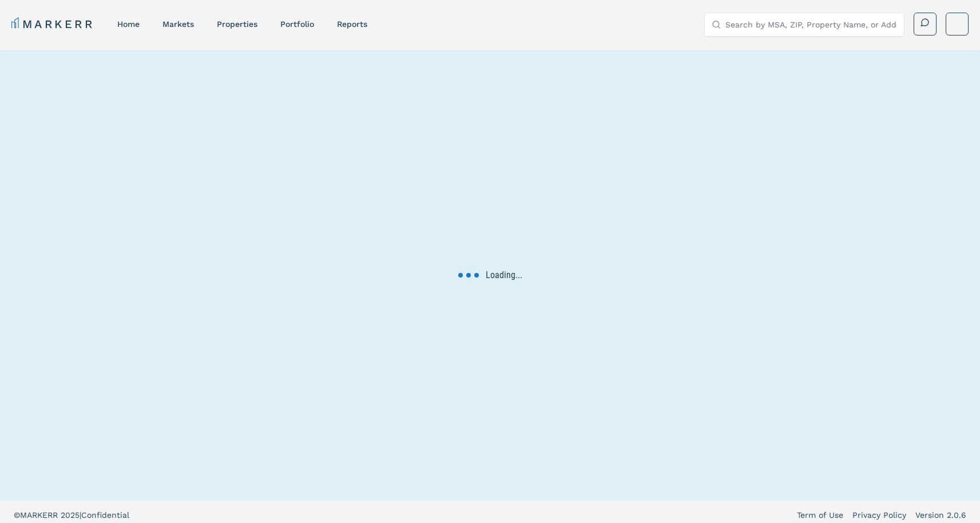 The image size is (980, 523). Describe the element at coordinates (128, 24) in the screenshot. I see `a: home` at that location.